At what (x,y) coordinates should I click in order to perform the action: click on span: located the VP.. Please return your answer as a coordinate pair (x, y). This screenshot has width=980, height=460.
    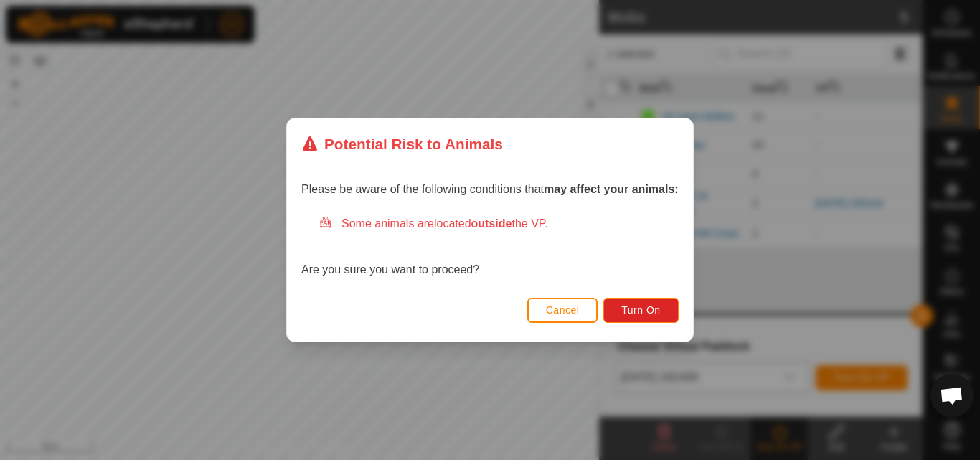
    Looking at the image, I should click on (491, 223).